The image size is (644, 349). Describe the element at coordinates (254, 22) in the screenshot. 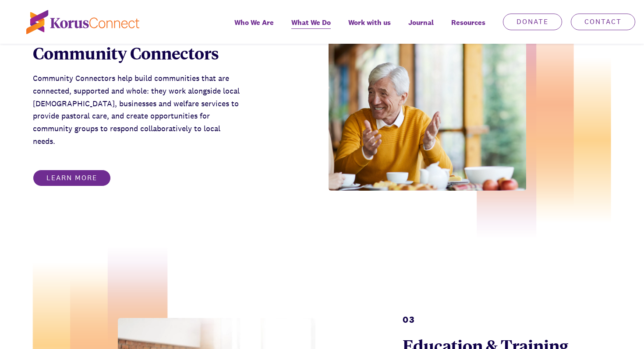

I see `span: Who We Are` at that location.